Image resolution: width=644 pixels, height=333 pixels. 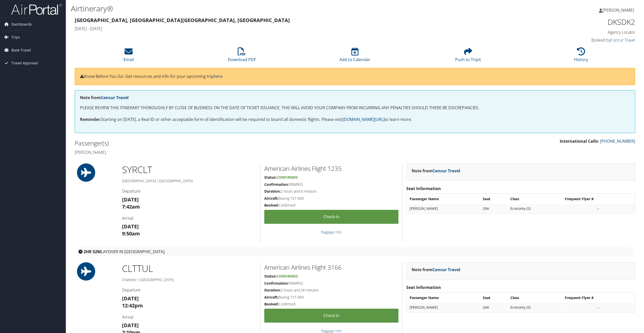 What do you see at coordinates (568, 40) in the screenshot?
I see `h4: Booked by` at bounding box center [568, 40].